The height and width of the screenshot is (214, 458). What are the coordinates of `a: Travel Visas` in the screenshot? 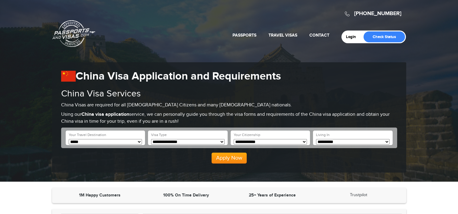 It's located at (283, 35).